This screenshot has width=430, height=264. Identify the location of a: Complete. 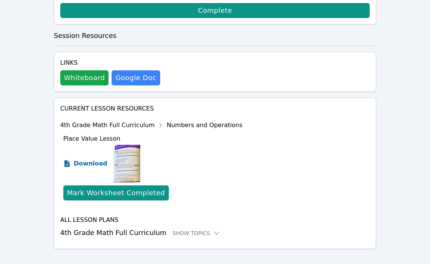
(215, 11).